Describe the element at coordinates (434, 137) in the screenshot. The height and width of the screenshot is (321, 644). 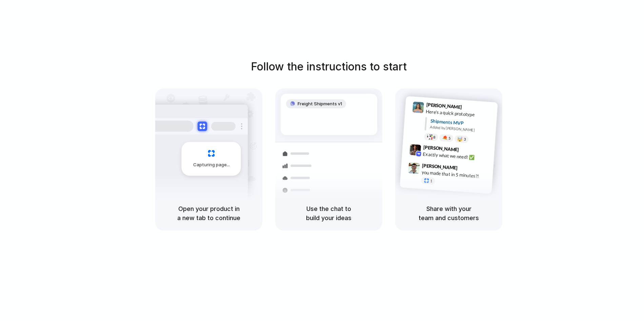
I see `span: 8` at that location.